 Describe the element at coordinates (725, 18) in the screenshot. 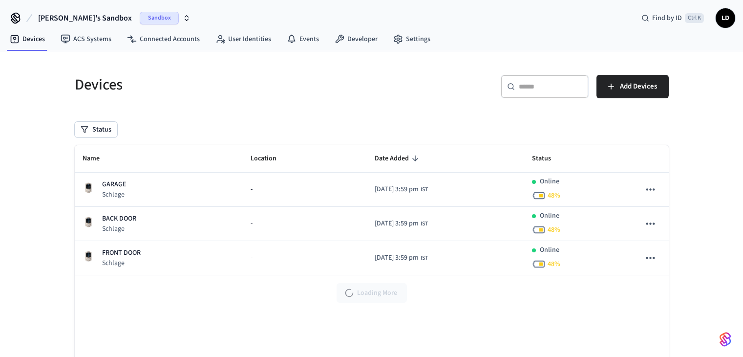

I see `span: LD` at that location.